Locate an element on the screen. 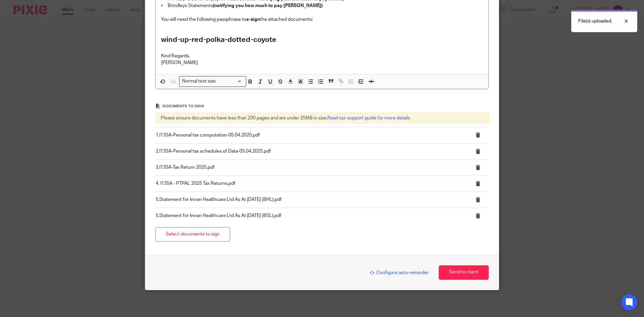 The height and width of the screenshot is (317, 644). button: Select documents to sign is located at coordinates (193, 234).